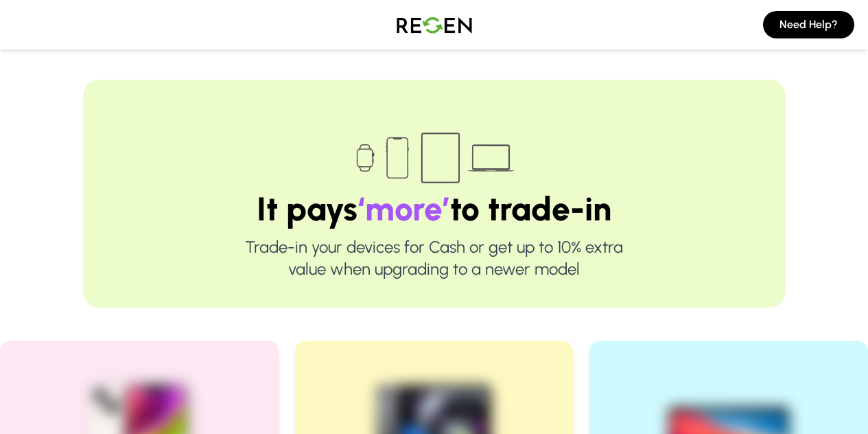 The image size is (868, 434). Describe the element at coordinates (809, 25) in the screenshot. I see `button: Need Help?` at that location.